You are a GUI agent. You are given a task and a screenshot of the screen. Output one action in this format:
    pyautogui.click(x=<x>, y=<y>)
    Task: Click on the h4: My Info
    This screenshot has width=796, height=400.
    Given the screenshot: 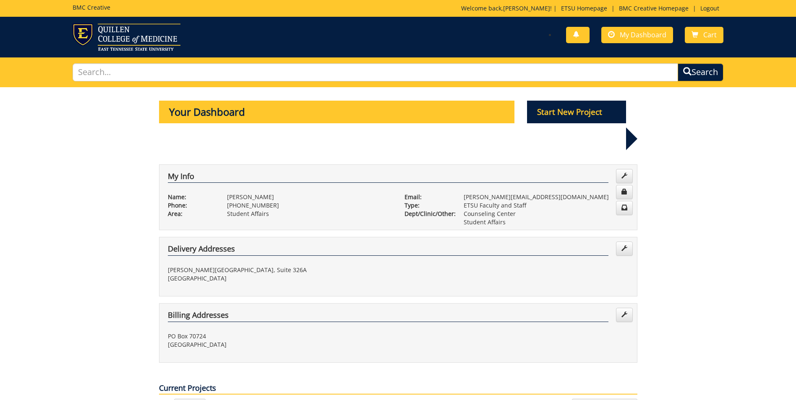 What is the action you would take?
    pyautogui.click(x=388, y=178)
    